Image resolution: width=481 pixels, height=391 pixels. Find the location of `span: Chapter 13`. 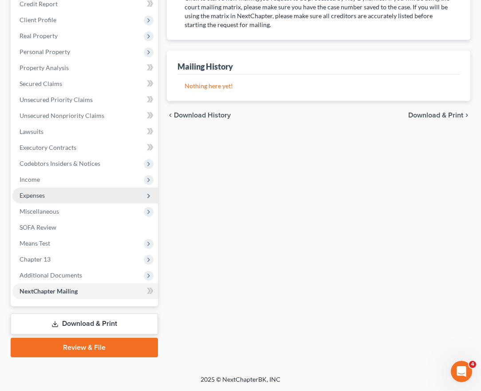

span: Chapter 13 is located at coordinates (35, 259).